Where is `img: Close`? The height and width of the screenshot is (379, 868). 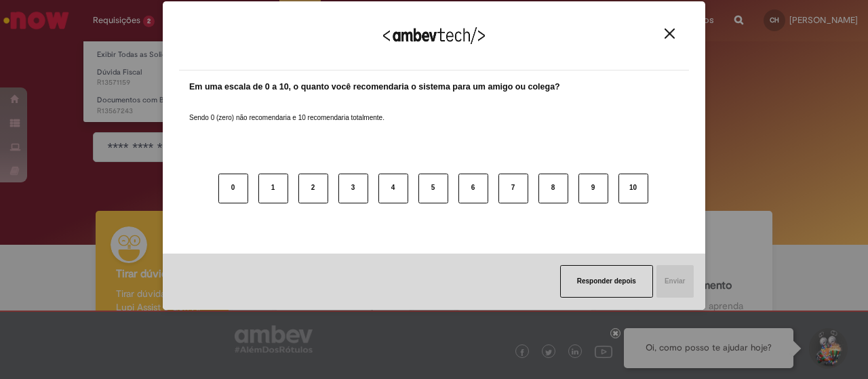
img: Close is located at coordinates (670, 33).